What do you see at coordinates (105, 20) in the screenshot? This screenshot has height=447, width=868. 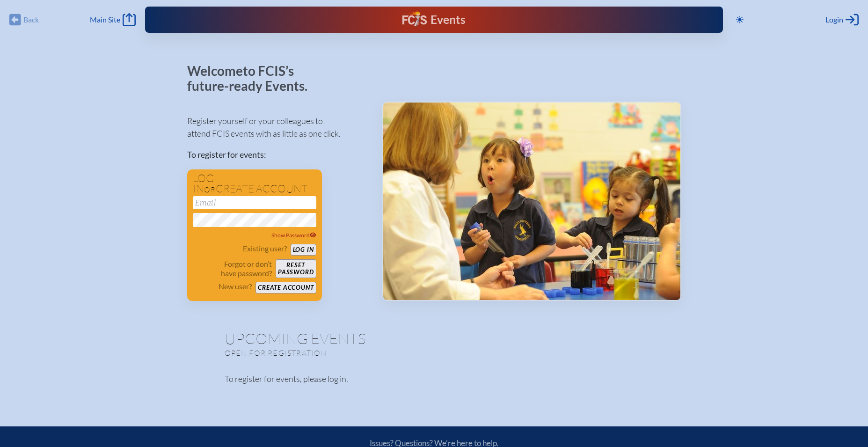 I see `span: Main Site` at bounding box center [105, 20].